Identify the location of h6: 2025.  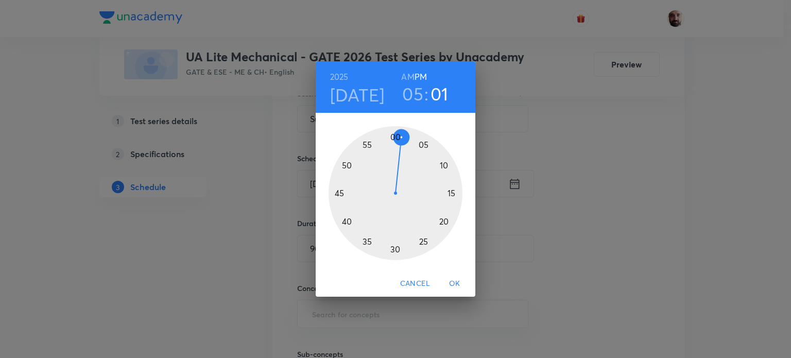
(339, 77).